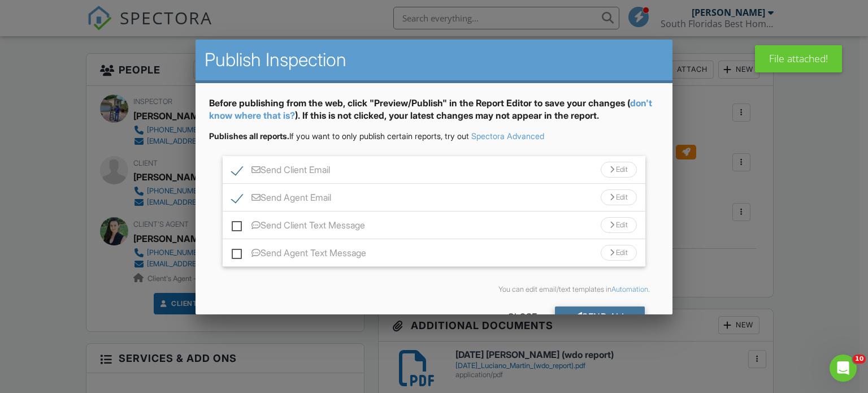  What do you see at coordinates (249, 136) in the screenshot?
I see `strong: Publishes all reports.` at bounding box center [249, 136].